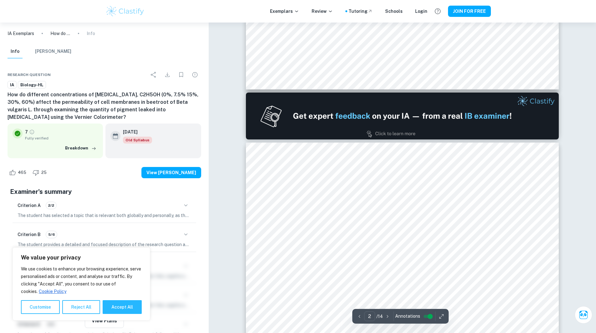 The width and height of the screenshot is (596, 333). What do you see at coordinates (22, 173) in the screenshot?
I see `span: 465` at bounding box center [22, 173].